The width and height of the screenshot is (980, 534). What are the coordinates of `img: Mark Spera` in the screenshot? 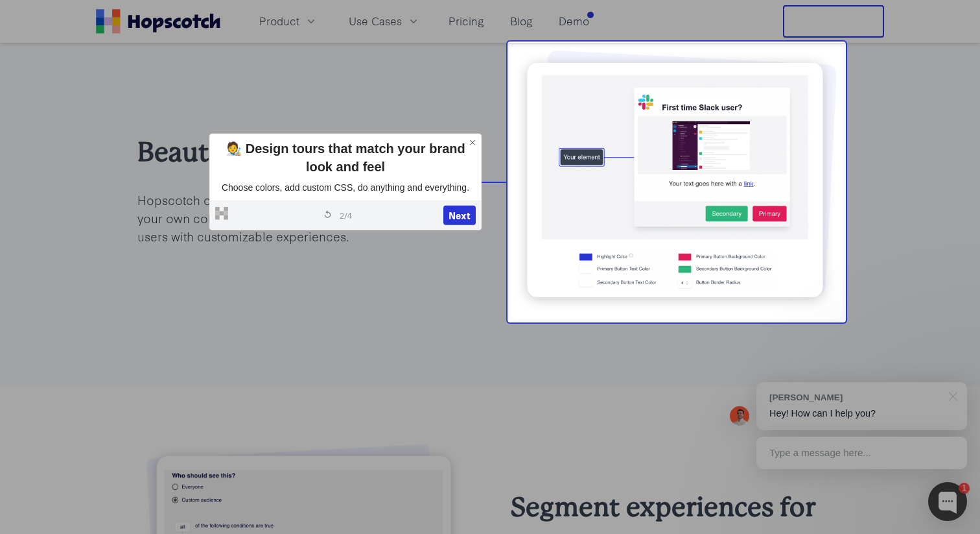 It's located at (740, 416).